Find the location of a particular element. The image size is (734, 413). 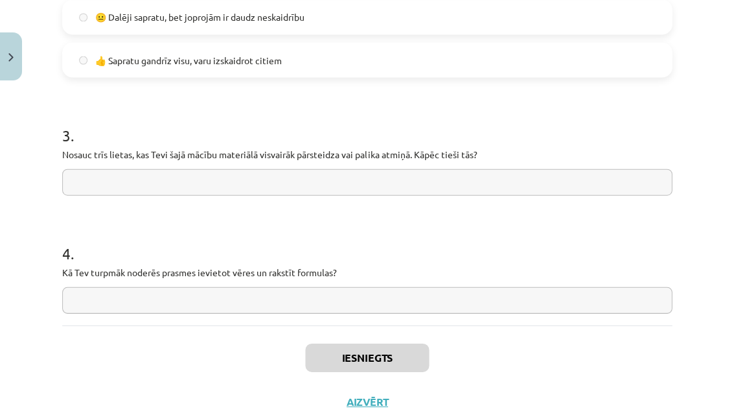

button: Aizvērt is located at coordinates (367, 401).